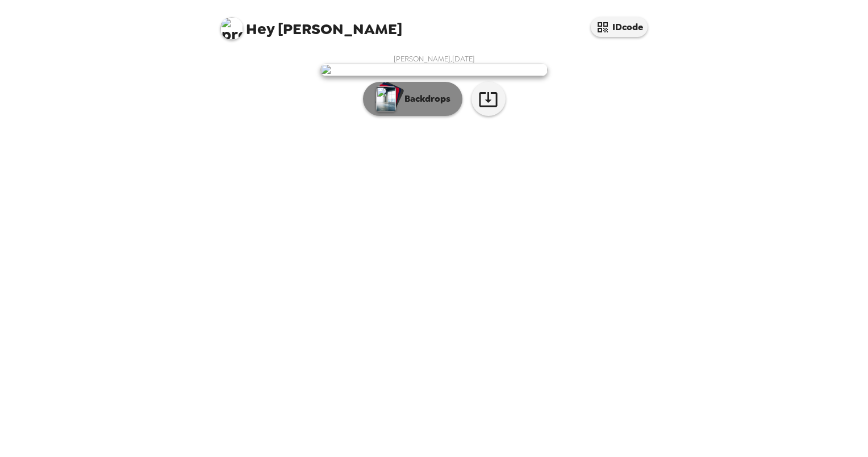 Image resolution: width=868 pixels, height=457 pixels. What do you see at coordinates (232, 29) in the screenshot?
I see `img: profile pic` at bounding box center [232, 29].